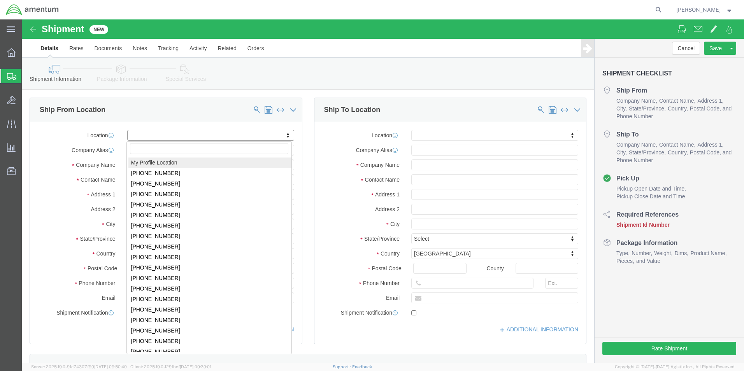  What do you see at coordinates (32, 10) in the screenshot?
I see `img: logo` at bounding box center [32, 10].